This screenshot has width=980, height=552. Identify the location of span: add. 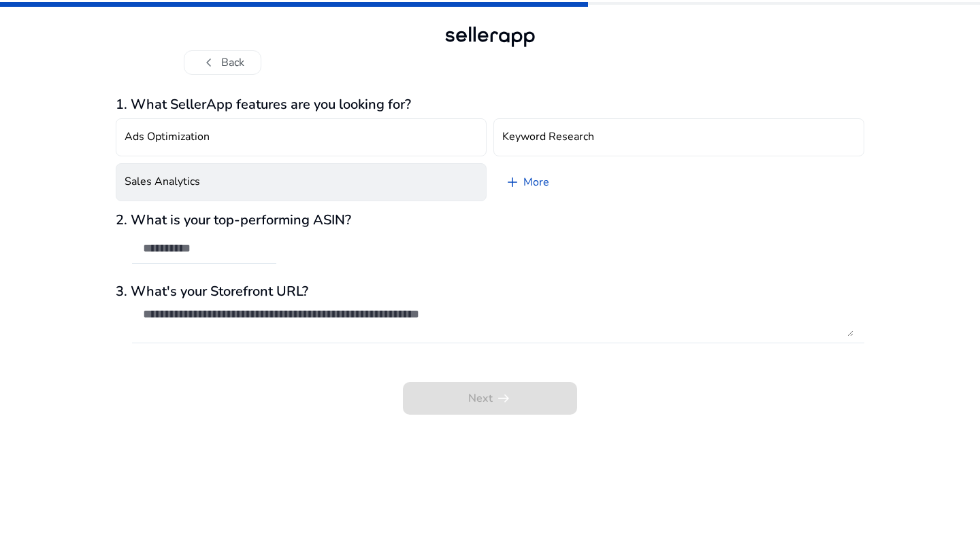
(513, 183).